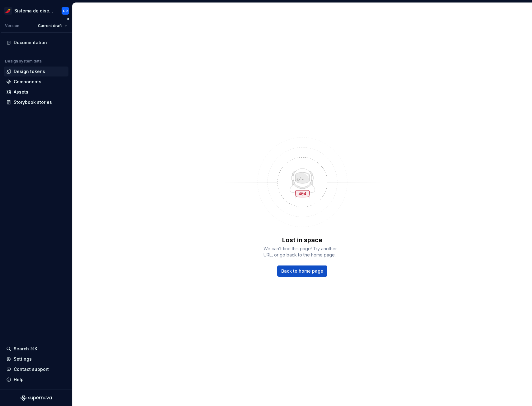 This screenshot has height=406, width=532. I want to click on button: Collapse sidebar, so click(68, 19).